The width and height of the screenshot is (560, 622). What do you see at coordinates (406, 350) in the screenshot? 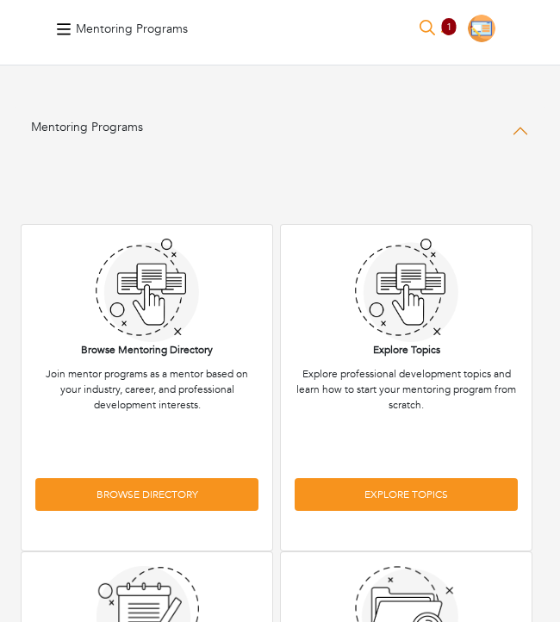
I see `p: Explore Topics` at bounding box center [406, 350].